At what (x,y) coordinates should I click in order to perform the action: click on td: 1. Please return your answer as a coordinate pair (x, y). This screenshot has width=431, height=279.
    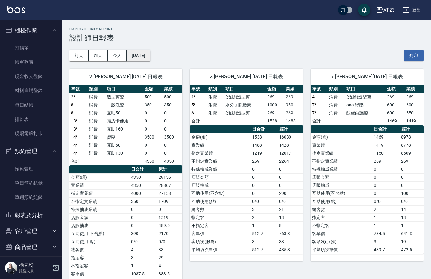
    Looking at the image, I should click on (143, 266).